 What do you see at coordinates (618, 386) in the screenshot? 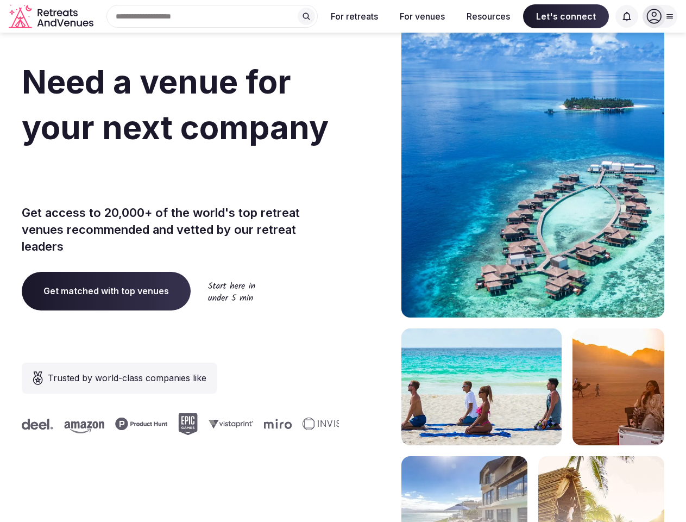
I see `img: woman sitting in back of truck with camels` at bounding box center [618, 386].